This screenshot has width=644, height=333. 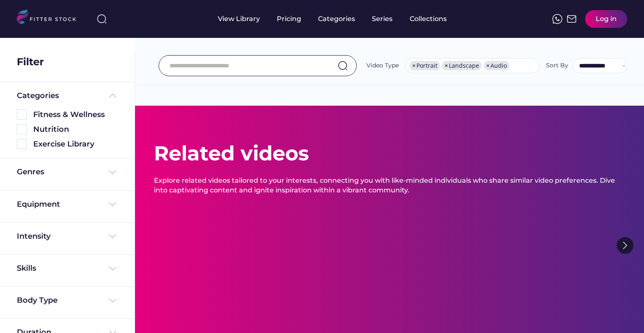 I want to click on li: Portrait, so click(x=425, y=66).